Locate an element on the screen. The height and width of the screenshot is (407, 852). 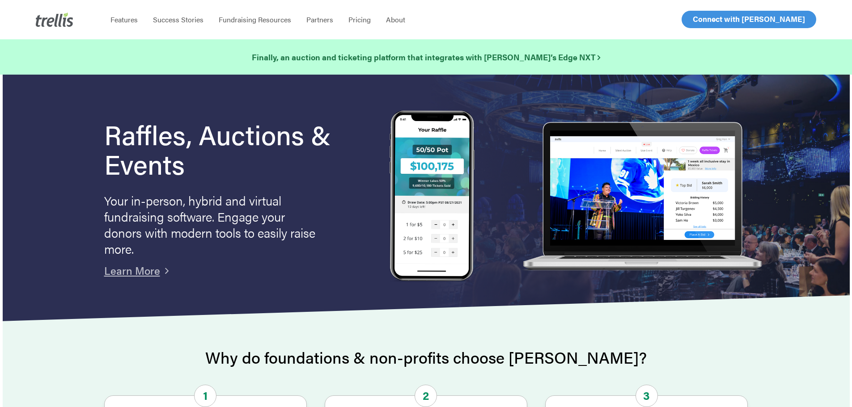
span: About is located at coordinates (395, 19).